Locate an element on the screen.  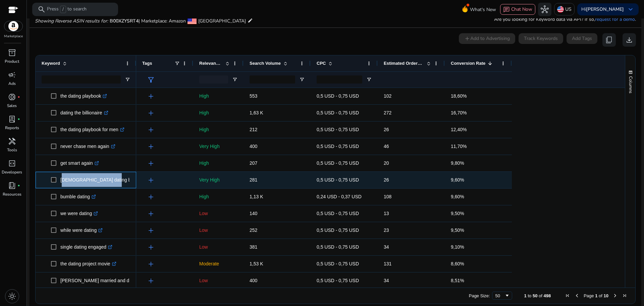
span: 11,70% is located at coordinates (459, 147).